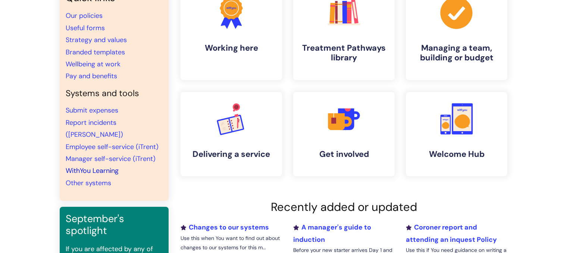  Describe the element at coordinates (456, 53) in the screenshot. I see `h4: Managing a team, building or budget` at that location.